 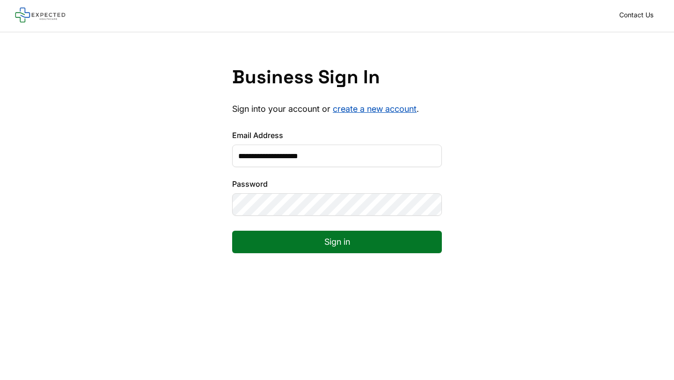 What do you see at coordinates (337, 242) in the screenshot?
I see `button: Sign in` at bounding box center [337, 242].